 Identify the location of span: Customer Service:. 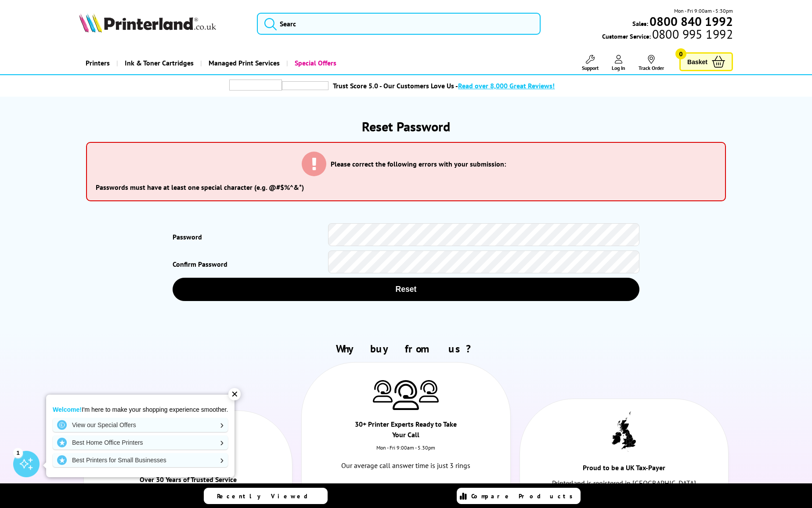
(667, 35).